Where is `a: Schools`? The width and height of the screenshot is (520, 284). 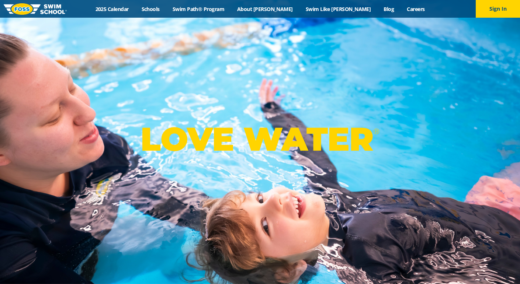
a: Schools is located at coordinates (150, 9).